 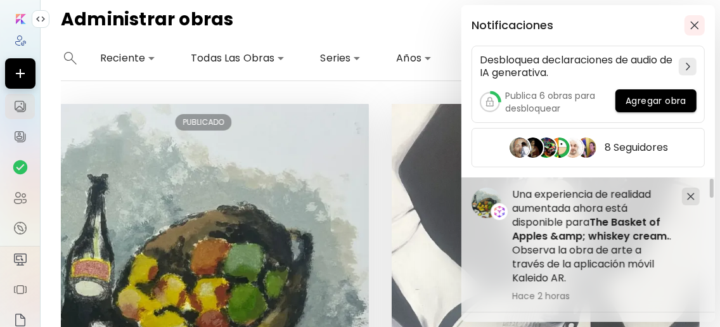 I want to click on button: Agregar obra, so click(x=656, y=101).